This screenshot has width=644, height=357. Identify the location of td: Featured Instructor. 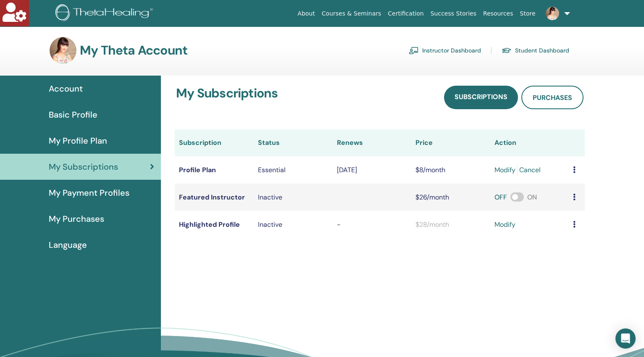
(214, 197).